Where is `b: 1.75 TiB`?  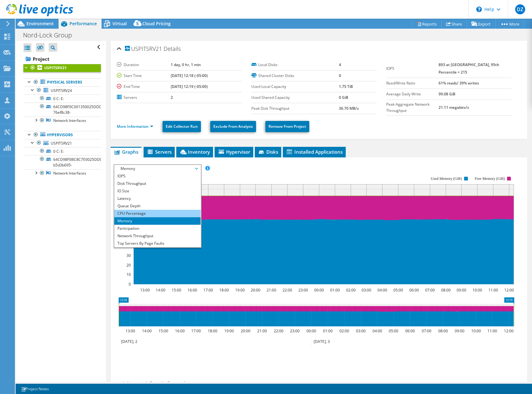
b: 1.75 TiB is located at coordinates (346, 86).